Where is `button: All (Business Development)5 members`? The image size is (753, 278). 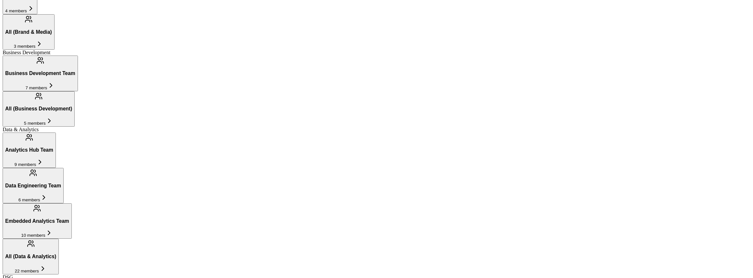
button: All (Business Development)5 members is located at coordinates (39, 109).